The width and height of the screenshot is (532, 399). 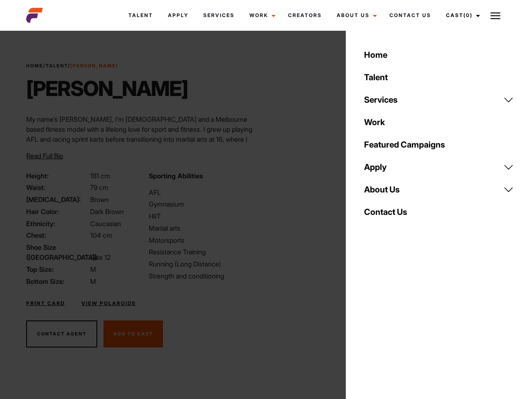 What do you see at coordinates (100, 176) in the screenshot?
I see `span: 181 cm` at bounding box center [100, 176].